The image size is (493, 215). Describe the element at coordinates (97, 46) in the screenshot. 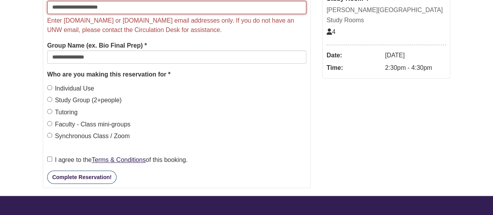

I see `label: Group Name (ex. Bio Final Prep) *` at that location.